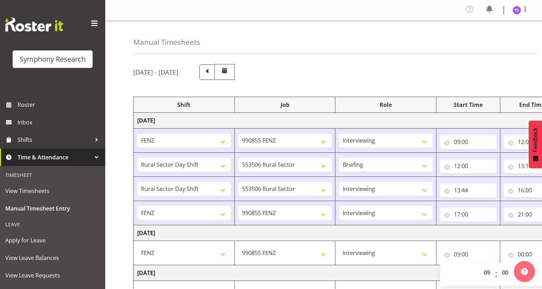 The width and height of the screenshot is (542, 289). What do you see at coordinates (53, 241) in the screenshot?
I see `span: Apply for Leave` at bounding box center [53, 241].